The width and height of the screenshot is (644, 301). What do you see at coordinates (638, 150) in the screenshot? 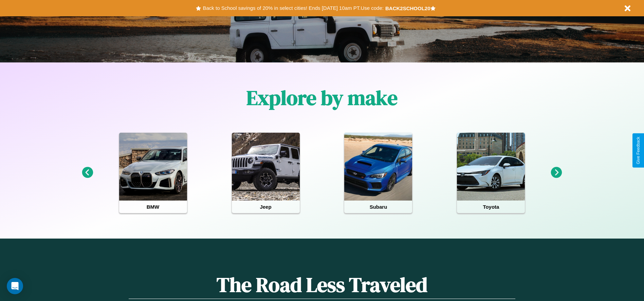
I see `div: Give Feedback` at bounding box center [638, 150].